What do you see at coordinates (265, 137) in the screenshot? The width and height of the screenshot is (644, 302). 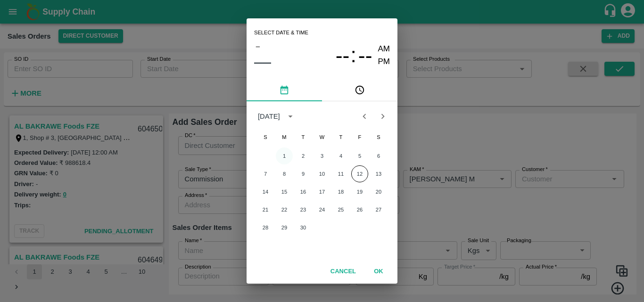 I see `span: Sunday` at bounding box center [265, 137].